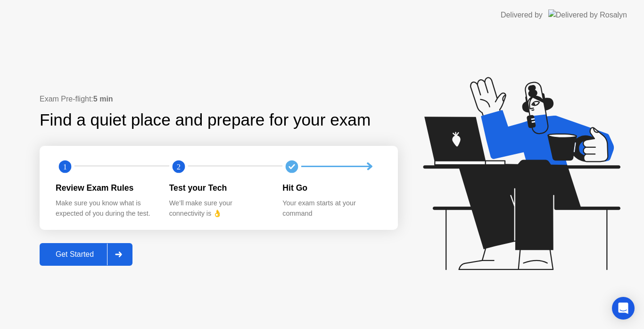 The image size is (644, 329). I want to click on div: Find a quiet place and prepare for your exam, so click(205, 119).